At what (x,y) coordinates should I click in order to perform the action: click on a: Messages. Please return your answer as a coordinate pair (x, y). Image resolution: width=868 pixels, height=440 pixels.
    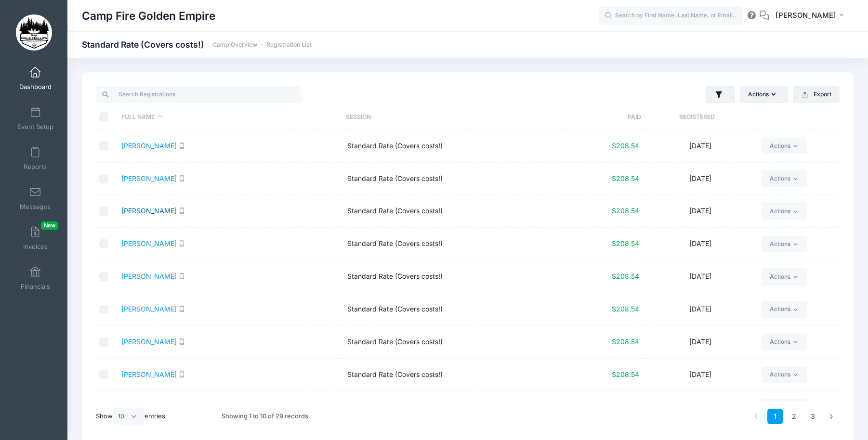
    Looking at the image, I should click on (35, 199).